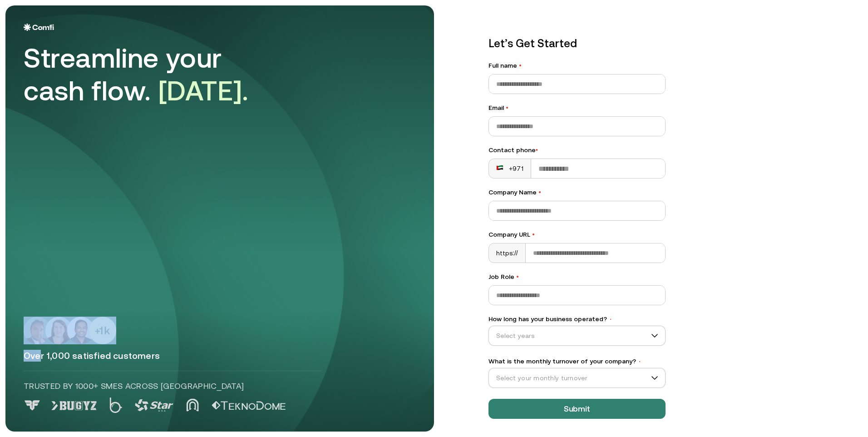  Describe the element at coordinates (74, 405) in the screenshot. I see `img: Logo 1` at that location.